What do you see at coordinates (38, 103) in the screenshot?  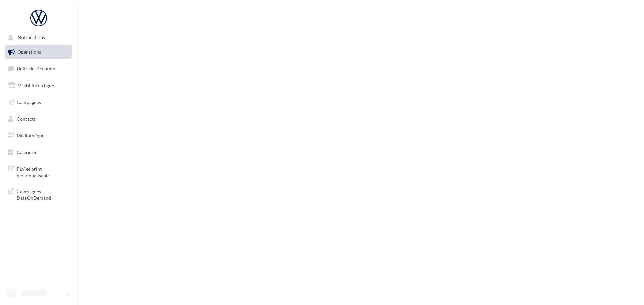 I see `a: Campagnes` at bounding box center [38, 103].